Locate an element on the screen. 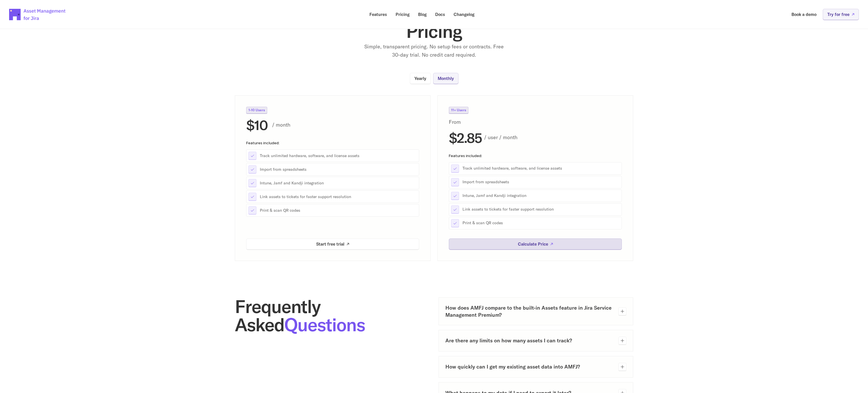 The height and width of the screenshot is (393, 868). a: Docs is located at coordinates (440, 14).